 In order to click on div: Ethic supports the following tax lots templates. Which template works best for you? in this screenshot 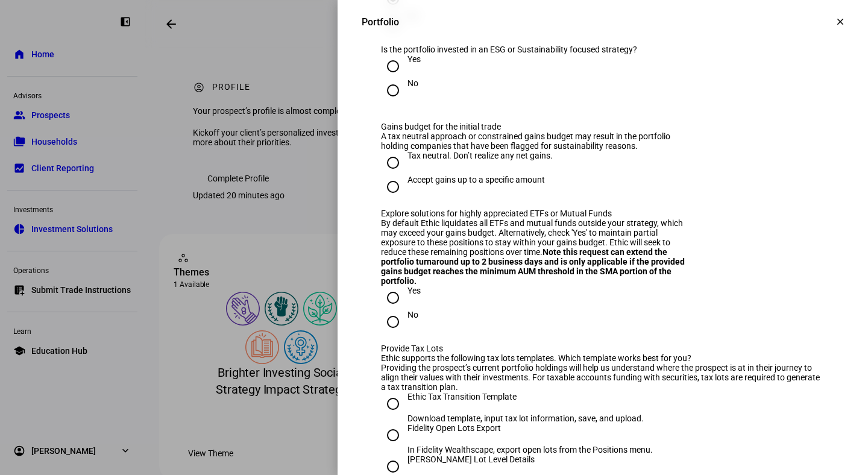, I will do `click(603, 358)`.